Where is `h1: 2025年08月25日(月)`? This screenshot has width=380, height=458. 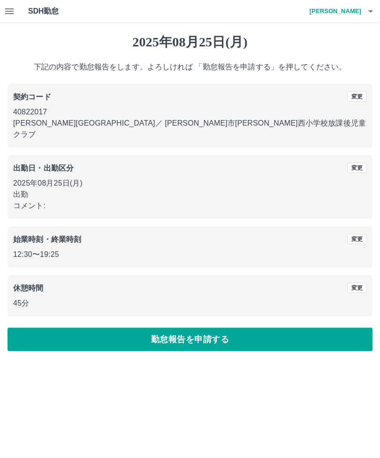 h1: 2025年08月25日(月) is located at coordinates (190, 42).